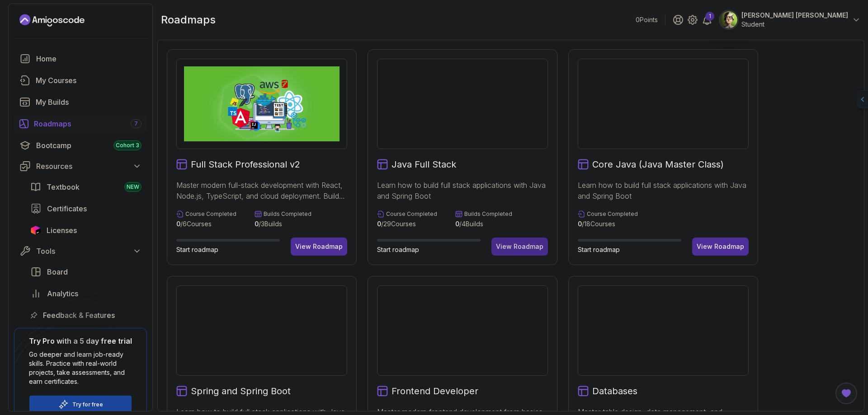  I want to click on div: Roadmaps, so click(88, 124).